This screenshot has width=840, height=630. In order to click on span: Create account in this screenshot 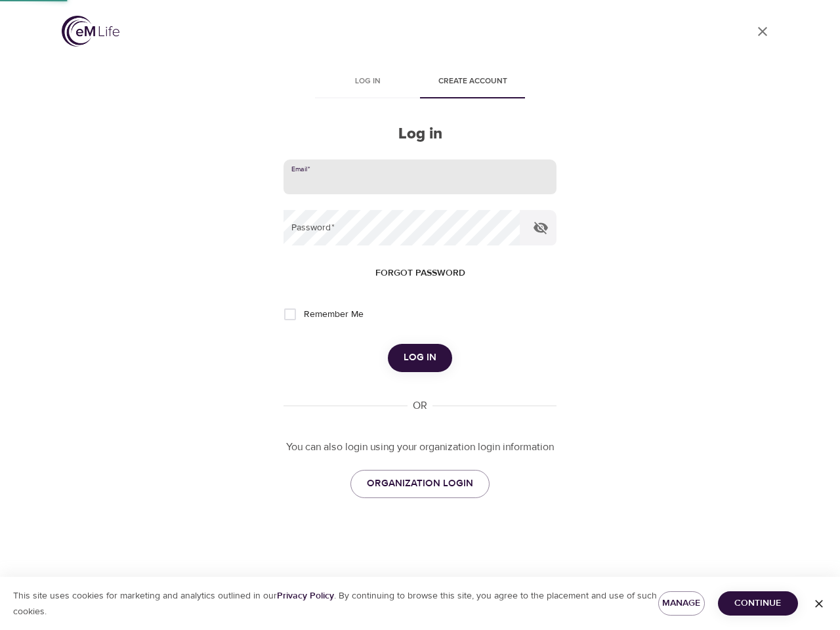, I will do `click(472, 82)`.